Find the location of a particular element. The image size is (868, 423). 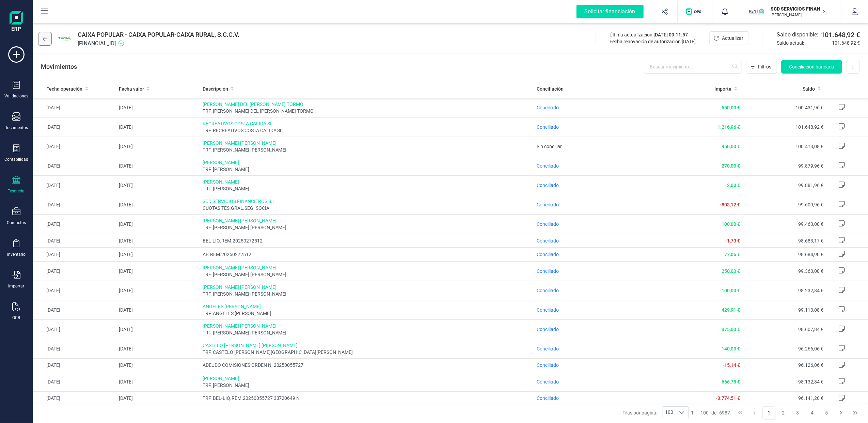

button: First Page is located at coordinates (740, 413).